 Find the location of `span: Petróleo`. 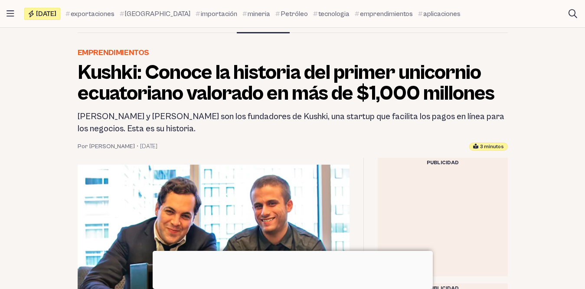

span: Petróleo is located at coordinates (294, 14).